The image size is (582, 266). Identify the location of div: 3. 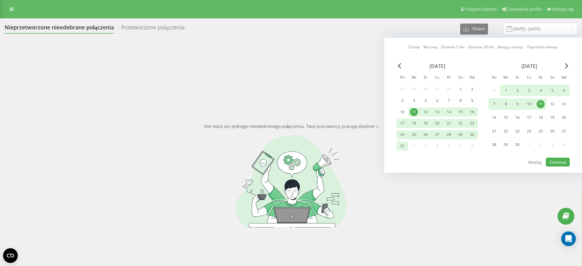
(529, 91).